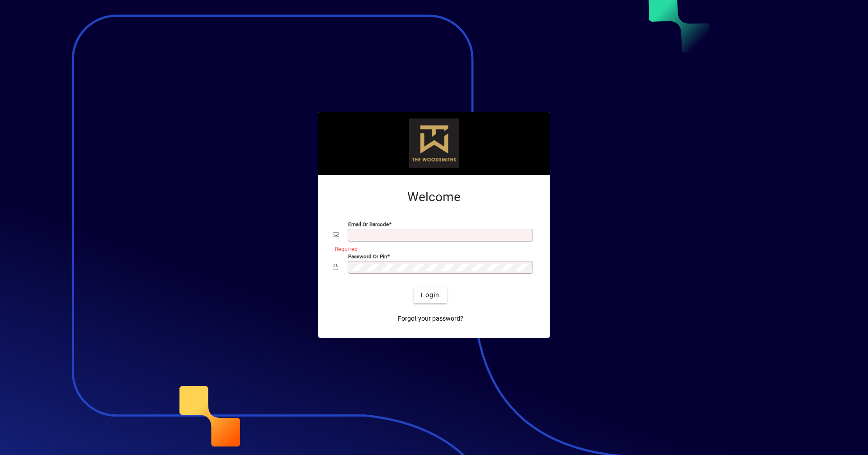 The height and width of the screenshot is (455, 868). Describe the element at coordinates (430, 318) in the screenshot. I see `span: Forgot your password?` at that location.